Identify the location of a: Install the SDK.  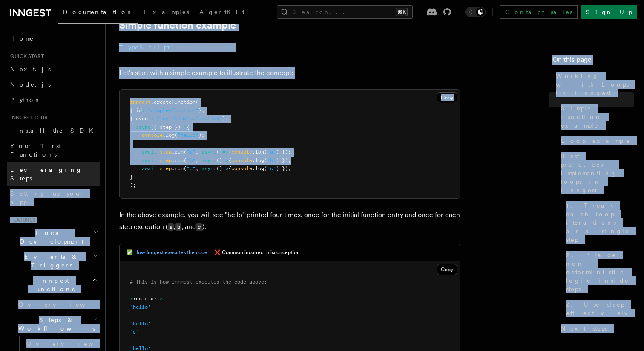
(53, 130).